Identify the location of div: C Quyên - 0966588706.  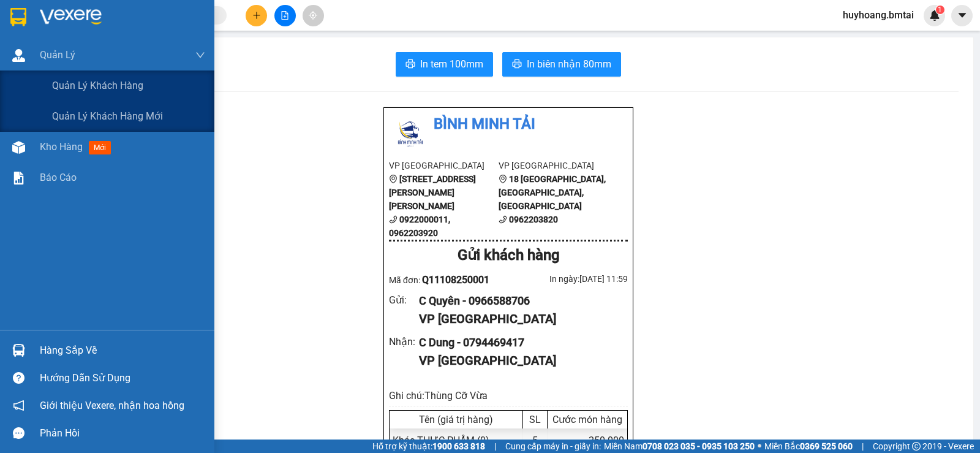
(519, 301).